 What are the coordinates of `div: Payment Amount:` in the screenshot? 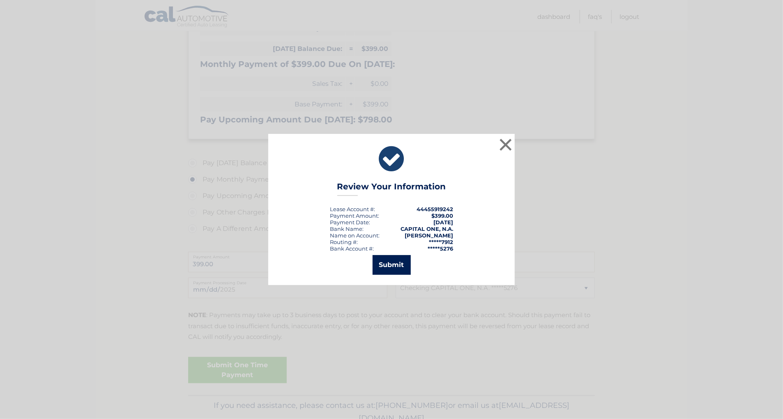 It's located at (355, 216).